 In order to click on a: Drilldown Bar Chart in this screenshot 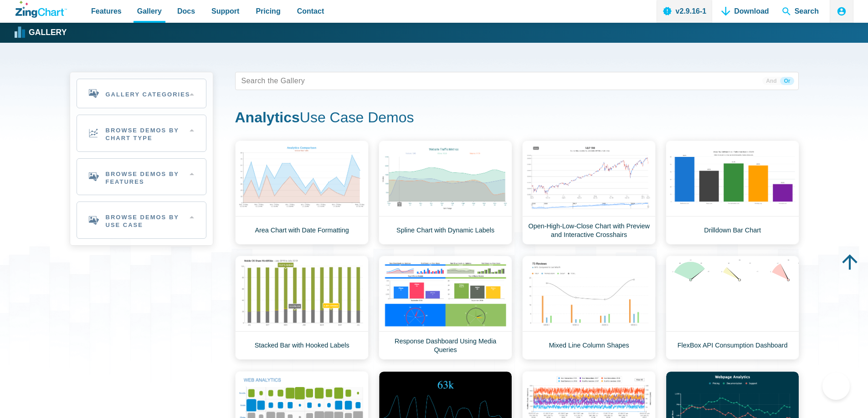, I will do `click(732, 192)`.